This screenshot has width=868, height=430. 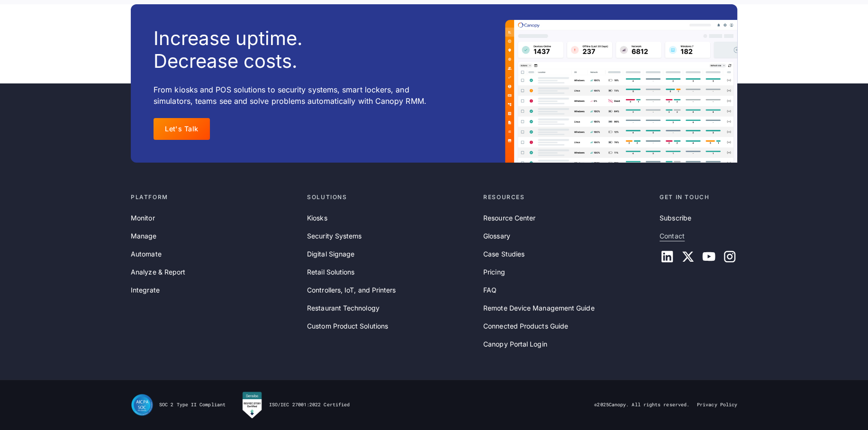 I want to click on div: ISO/IEC 27001:2022 Certified, so click(x=309, y=405).